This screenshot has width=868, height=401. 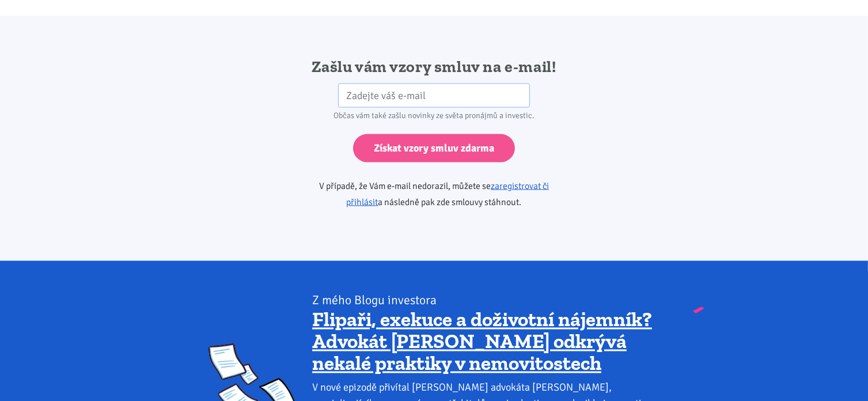 I want to click on input: Zadejte váš e-mail, so click(x=434, y=96).